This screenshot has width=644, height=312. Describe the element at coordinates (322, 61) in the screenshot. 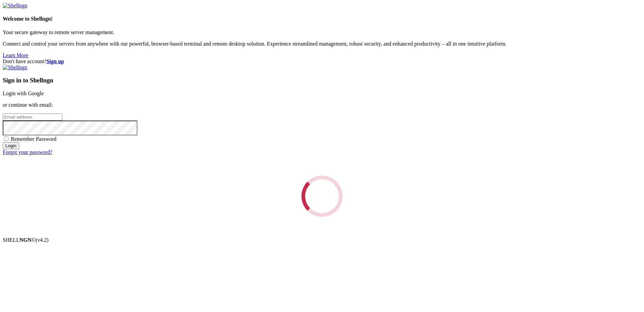

I see `div: Don't have account?` at that location.